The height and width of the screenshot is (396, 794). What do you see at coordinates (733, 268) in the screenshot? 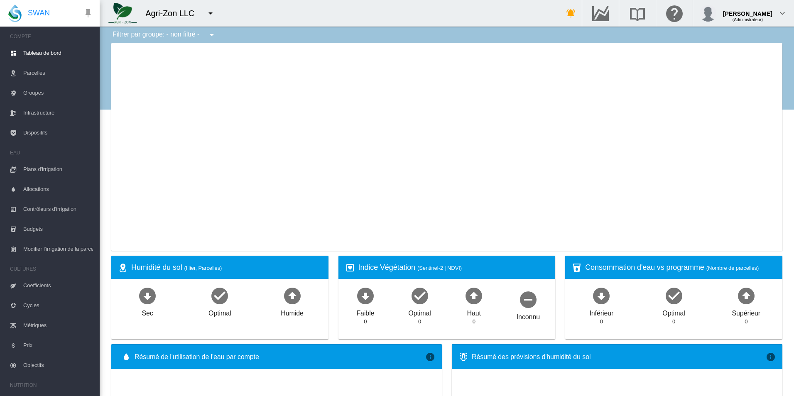
I see `span: (Nombre de parcelles)` at bounding box center [733, 268].